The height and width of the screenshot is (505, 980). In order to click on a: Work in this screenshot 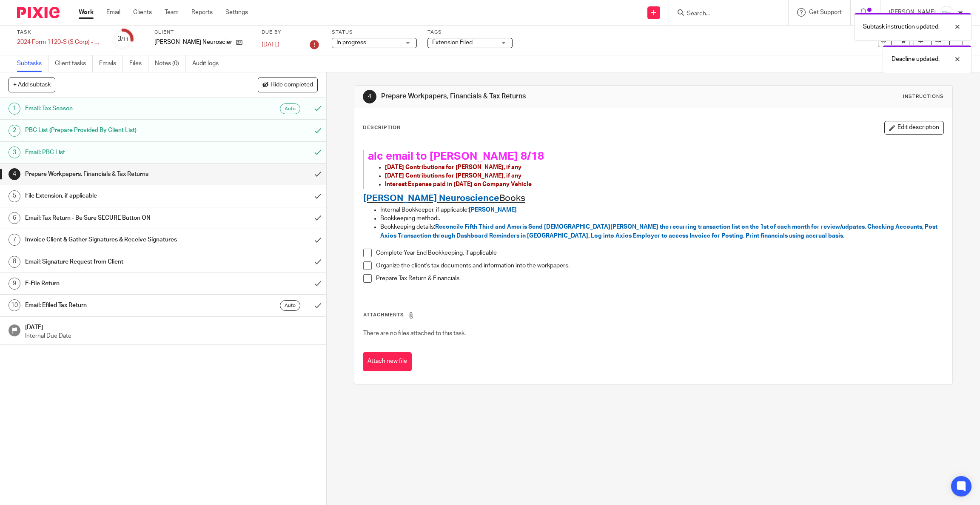, I will do `click(86, 13)`.